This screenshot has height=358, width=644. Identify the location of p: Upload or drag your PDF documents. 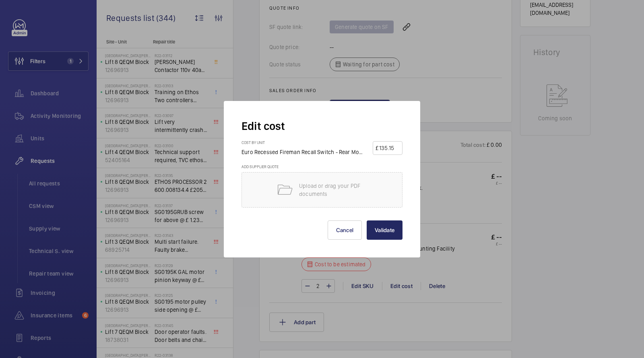
(333, 190).